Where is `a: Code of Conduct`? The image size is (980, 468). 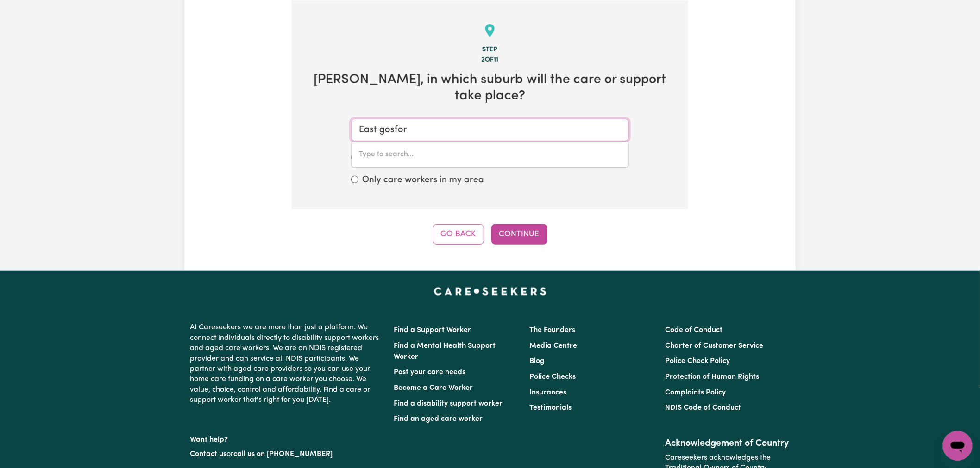 a: Code of Conduct is located at coordinates (694, 330).